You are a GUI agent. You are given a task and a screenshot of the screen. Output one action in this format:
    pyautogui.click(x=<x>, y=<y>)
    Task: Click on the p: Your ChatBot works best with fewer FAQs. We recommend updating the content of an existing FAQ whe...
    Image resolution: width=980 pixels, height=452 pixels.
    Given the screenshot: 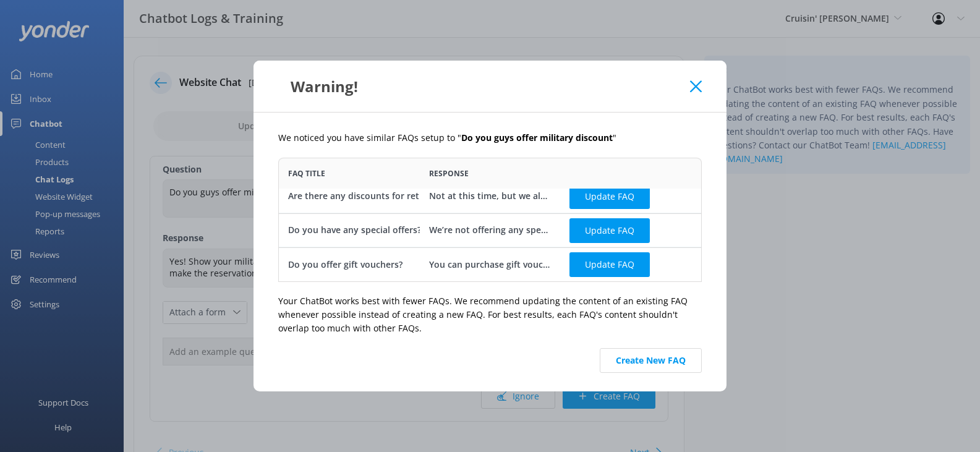 What is the action you would take?
    pyautogui.click(x=490, y=314)
    